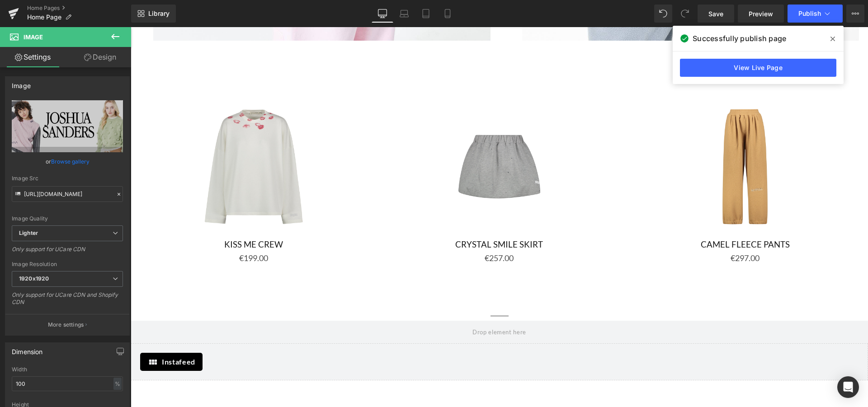  What do you see at coordinates (761, 13) in the screenshot?
I see `a: Preview` at bounding box center [761, 13].